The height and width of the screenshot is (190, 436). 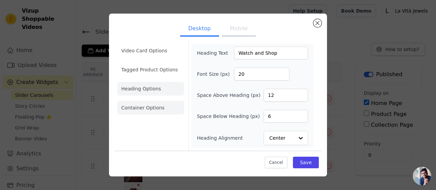 What do you see at coordinates (239, 29) in the screenshot?
I see `button: Mobile` at bounding box center [239, 29].